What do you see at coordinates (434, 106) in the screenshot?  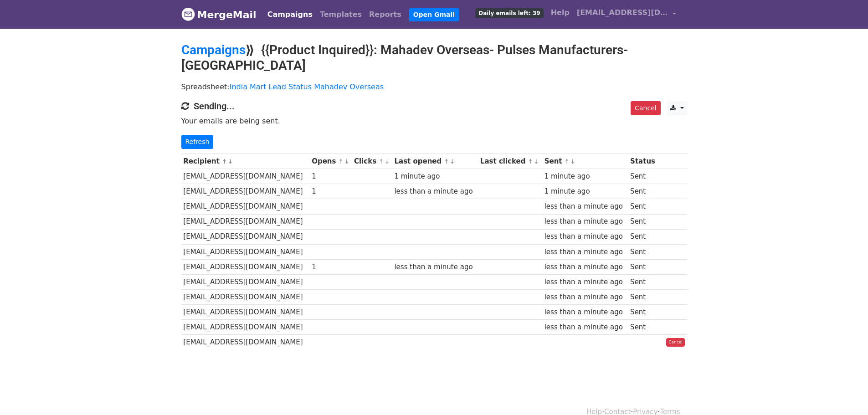 I see `h4: Sending...` at bounding box center [434, 106].